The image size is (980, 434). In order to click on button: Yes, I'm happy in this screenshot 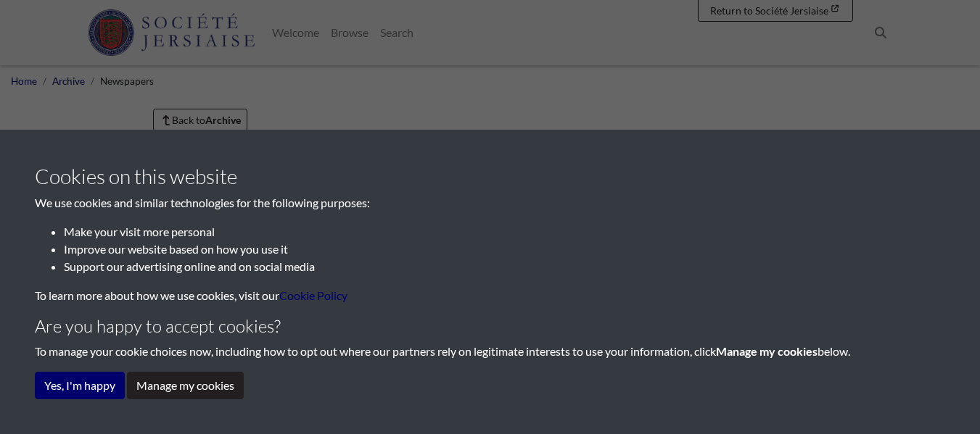, I will do `click(80, 385)`.